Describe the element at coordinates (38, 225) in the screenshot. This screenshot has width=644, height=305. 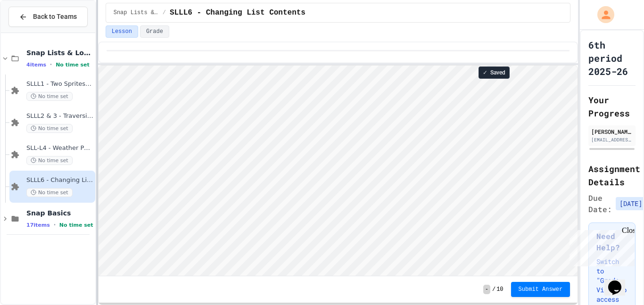
I see `span: 17 items` at that location.